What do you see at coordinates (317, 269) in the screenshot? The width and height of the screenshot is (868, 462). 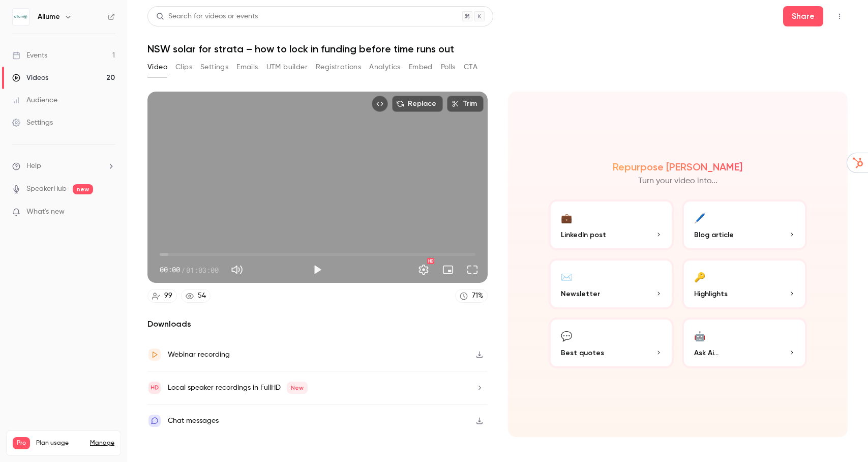 I see `button: Play` at bounding box center [317, 269].